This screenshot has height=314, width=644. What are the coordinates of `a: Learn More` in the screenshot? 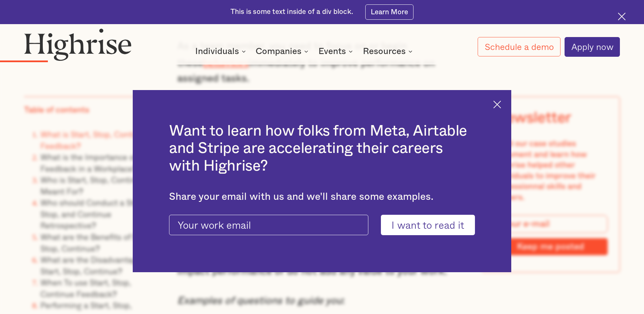 It's located at (389, 12).